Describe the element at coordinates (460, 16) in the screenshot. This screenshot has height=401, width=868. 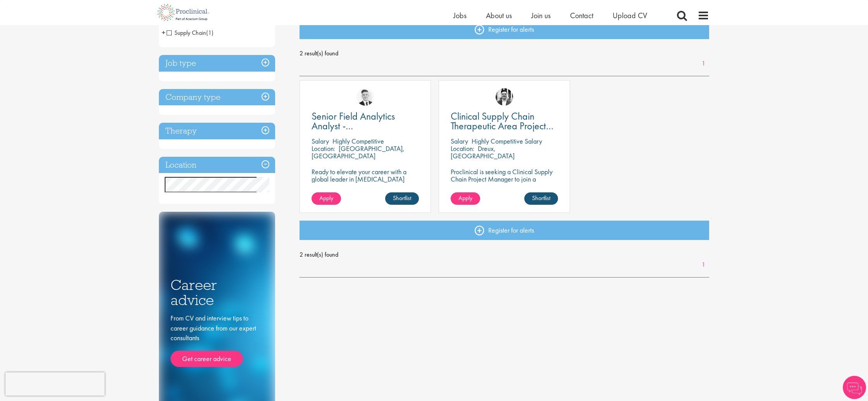
I see `span: Jobs` at that location.